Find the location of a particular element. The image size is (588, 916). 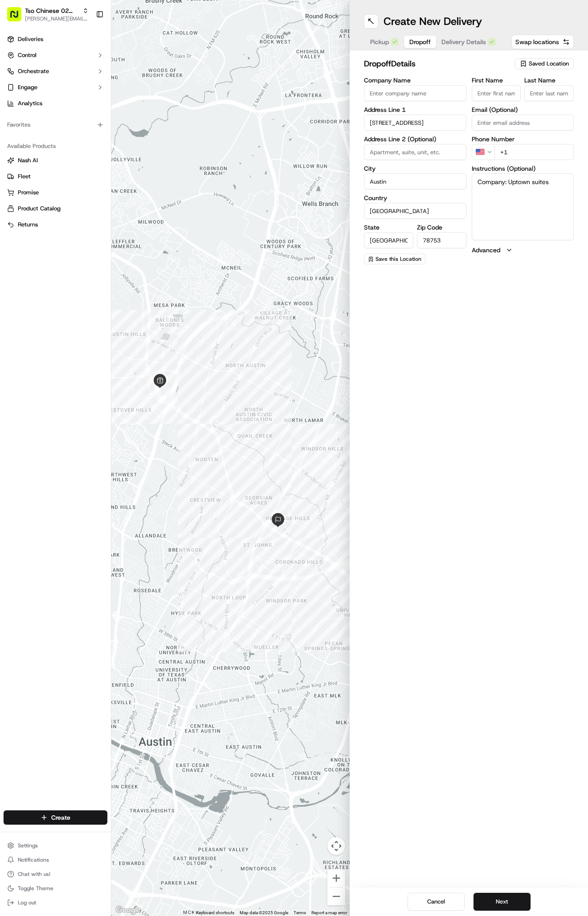

h1: Create New Delivery is located at coordinates (433, 22).